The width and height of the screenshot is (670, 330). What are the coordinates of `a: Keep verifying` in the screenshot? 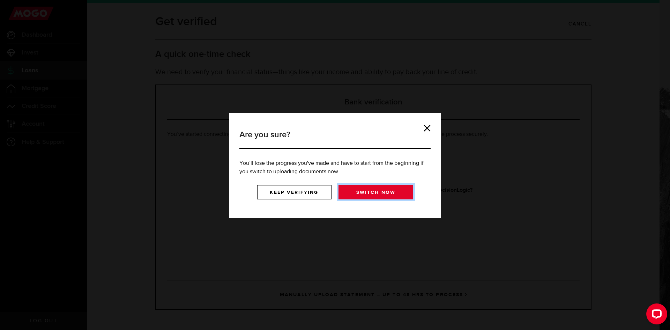 It's located at (294, 192).